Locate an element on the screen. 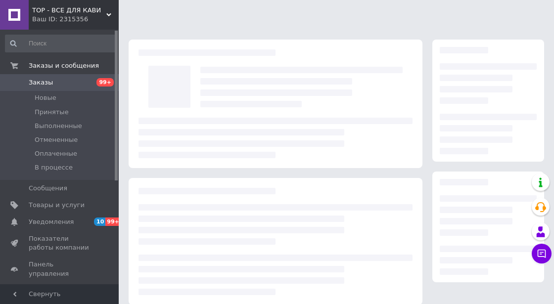 The image size is (554, 304). span: Заказы is located at coordinates (41, 83).